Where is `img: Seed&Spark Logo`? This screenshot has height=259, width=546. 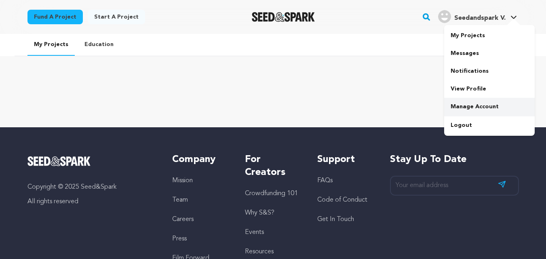
img: Seed&Spark Logo is located at coordinates (59, 161).